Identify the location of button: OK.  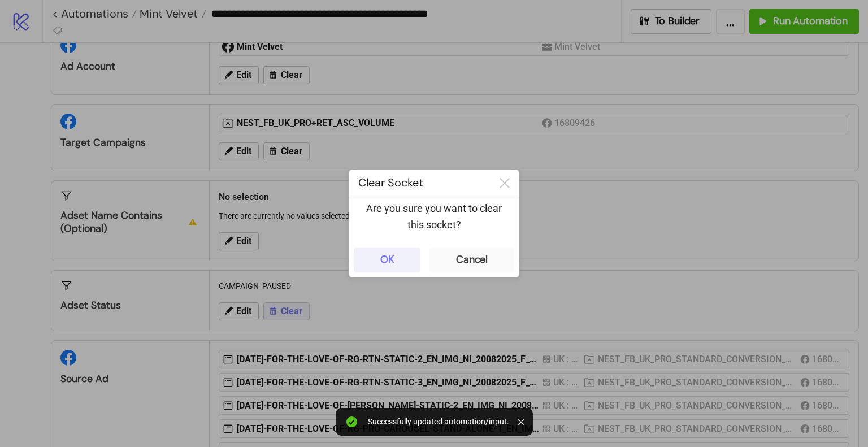
(387, 260).